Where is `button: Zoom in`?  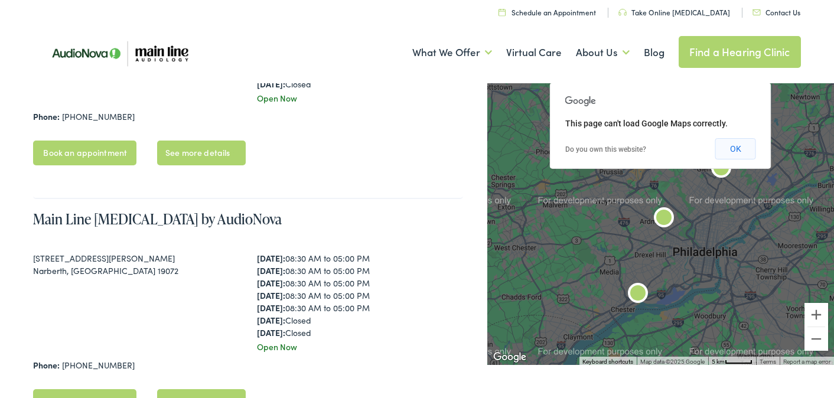 button: Zoom in is located at coordinates (816, 315).